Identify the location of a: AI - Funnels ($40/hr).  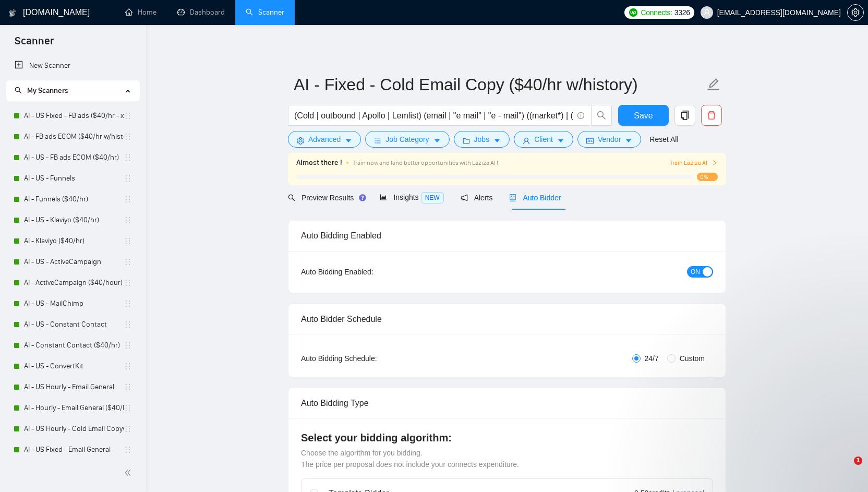
(73, 199).